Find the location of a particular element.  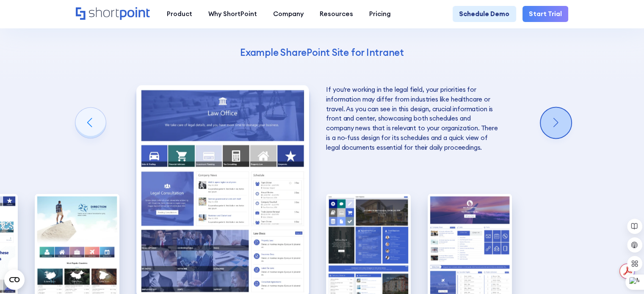

a: Company is located at coordinates (288, 14).